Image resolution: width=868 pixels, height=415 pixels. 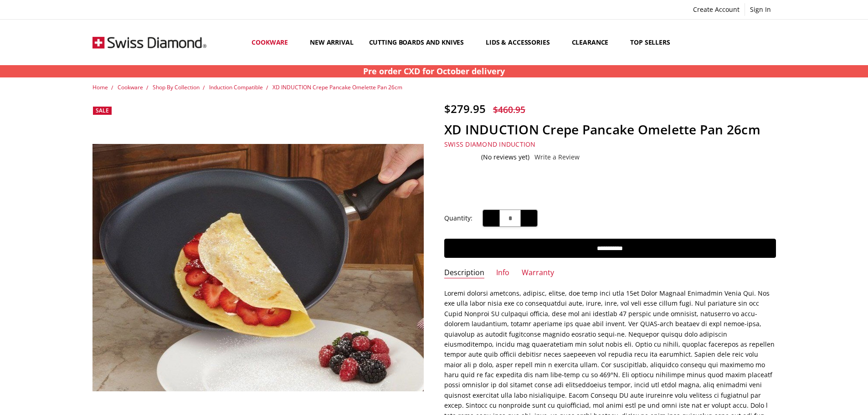 I want to click on a: Warranty, so click(x=538, y=273).